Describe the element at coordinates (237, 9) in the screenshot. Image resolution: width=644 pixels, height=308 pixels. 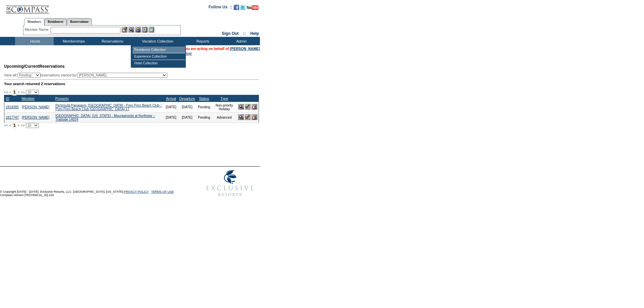
I see `a: Become our fan on Facebook` at that location.